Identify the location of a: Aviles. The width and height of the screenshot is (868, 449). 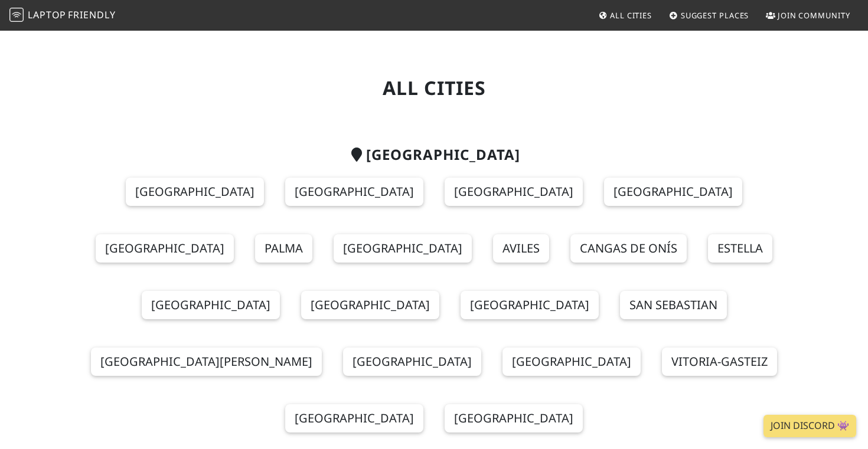
(521, 248).